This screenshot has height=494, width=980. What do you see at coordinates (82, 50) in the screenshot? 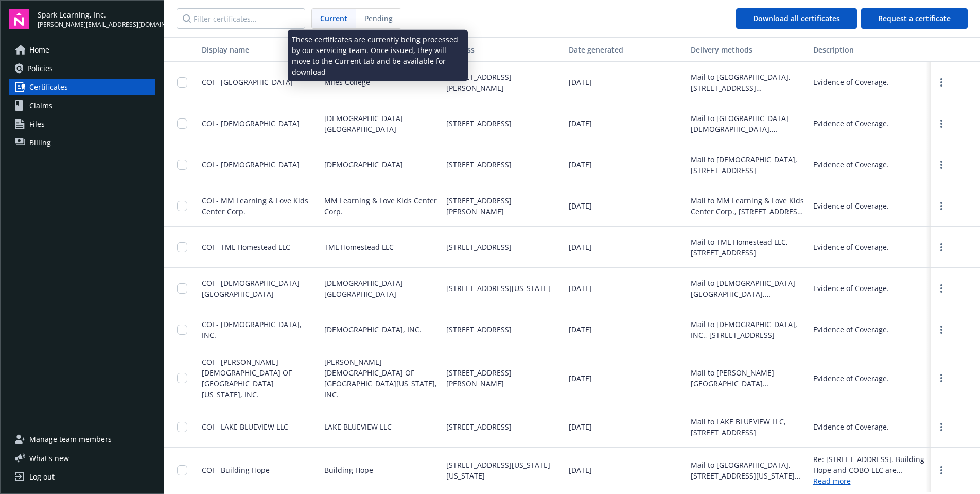
I see `a: Home` at bounding box center [82, 50].